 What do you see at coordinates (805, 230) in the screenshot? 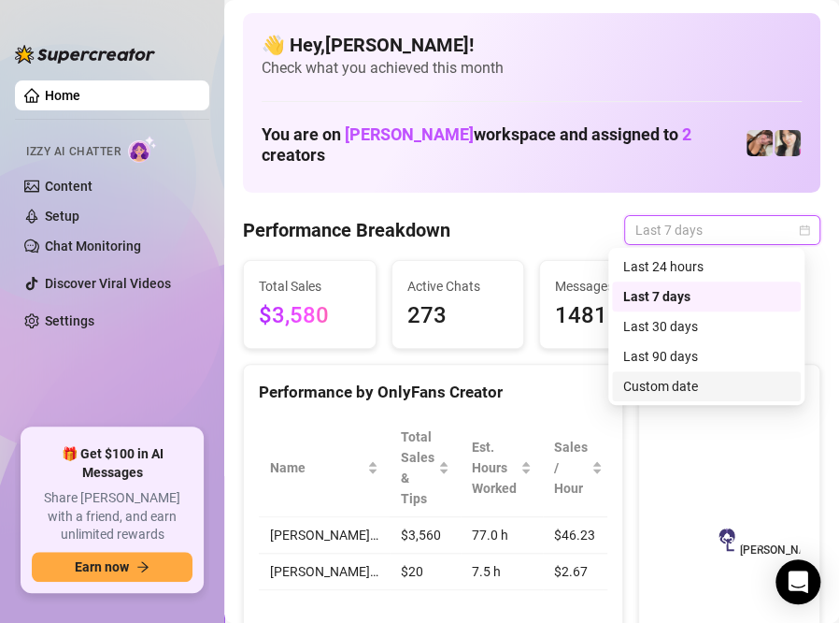
I see `span: calendar` at bounding box center [805, 230].